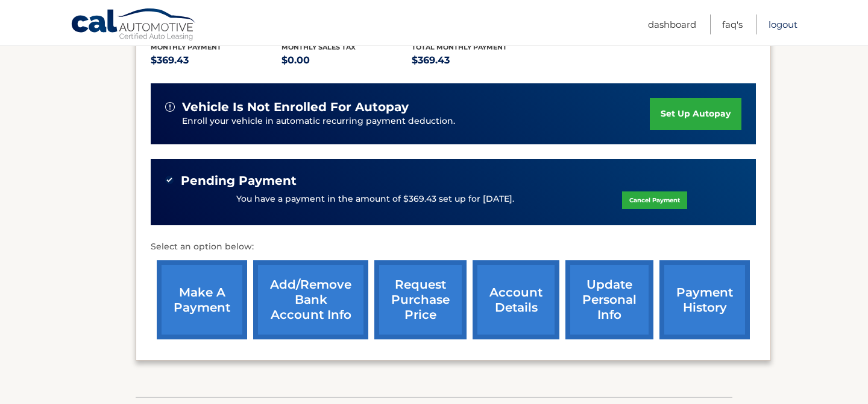  I want to click on a: Dashboard, so click(672, 24).